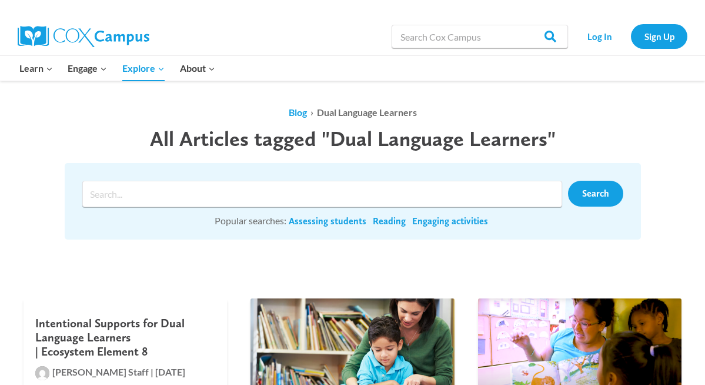 This screenshot has height=385, width=705. I want to click on input: Search Cox Campus, so click(480, 36).